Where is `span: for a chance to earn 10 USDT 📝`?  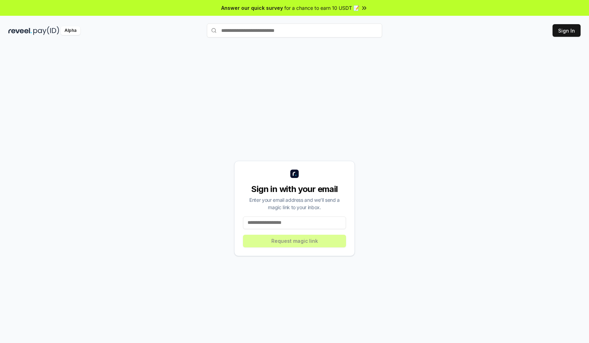
span: for a chance to earn 10 USDT 📝 is located at coordinates (322, 8).